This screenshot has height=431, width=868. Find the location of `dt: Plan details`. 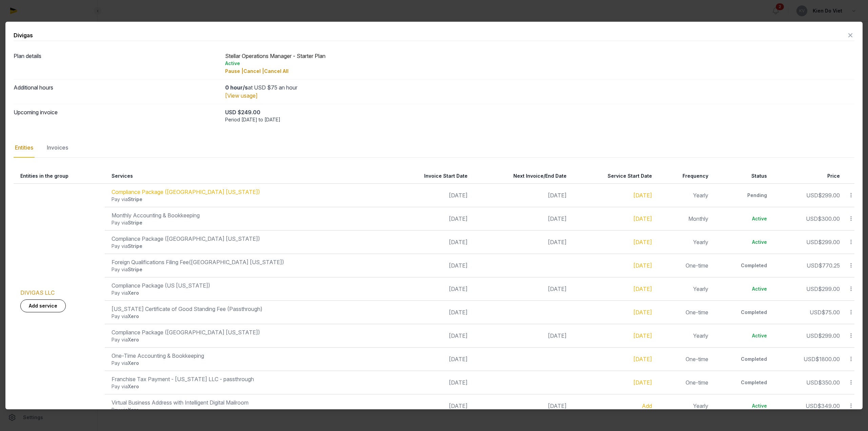

dt: Plan details is located at coordinates (116, 63).